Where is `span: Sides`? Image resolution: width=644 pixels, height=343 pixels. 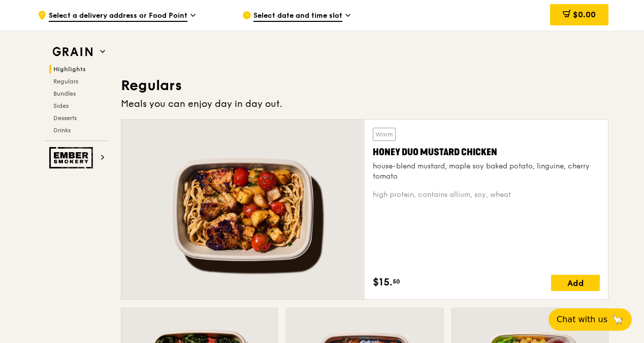 span: Sides is located at coordinates (61, 105).